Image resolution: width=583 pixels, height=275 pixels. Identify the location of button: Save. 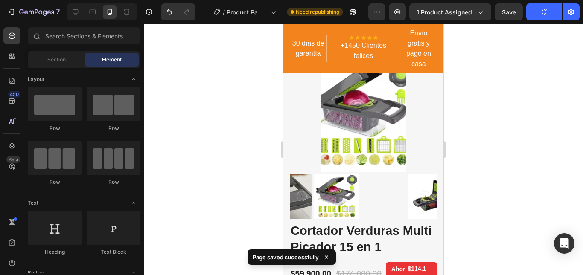
(509, 12).